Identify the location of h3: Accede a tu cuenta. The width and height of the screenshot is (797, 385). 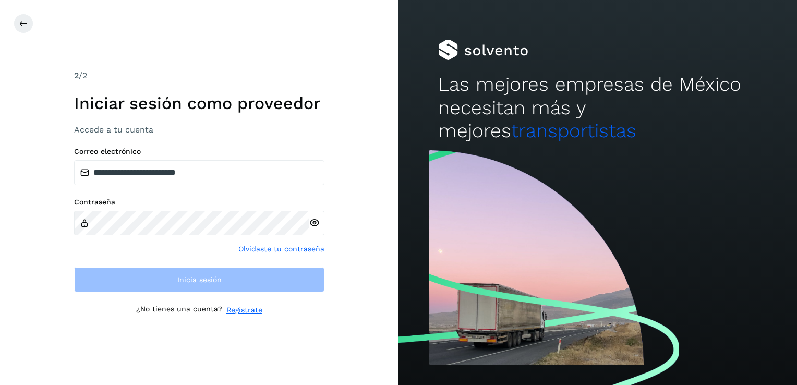
(199, 129).